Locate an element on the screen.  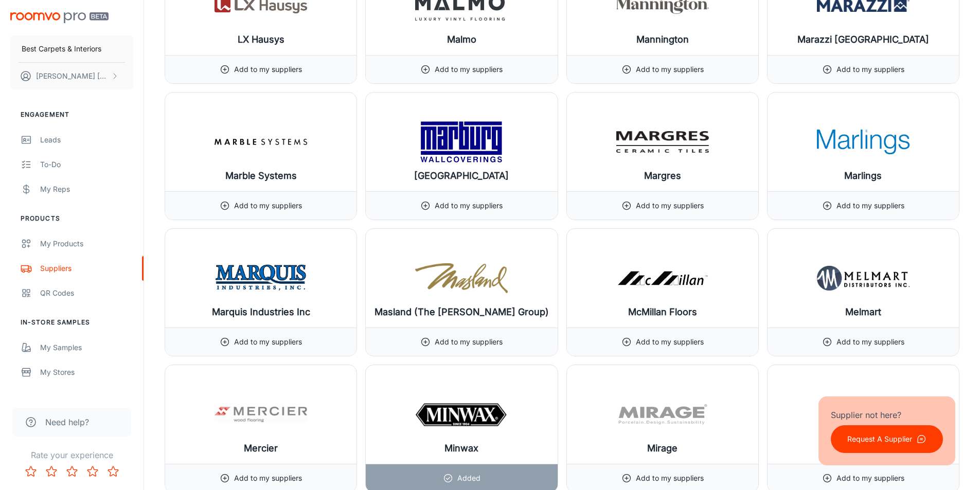
h6: Margres is located at coordinates (663, 176).